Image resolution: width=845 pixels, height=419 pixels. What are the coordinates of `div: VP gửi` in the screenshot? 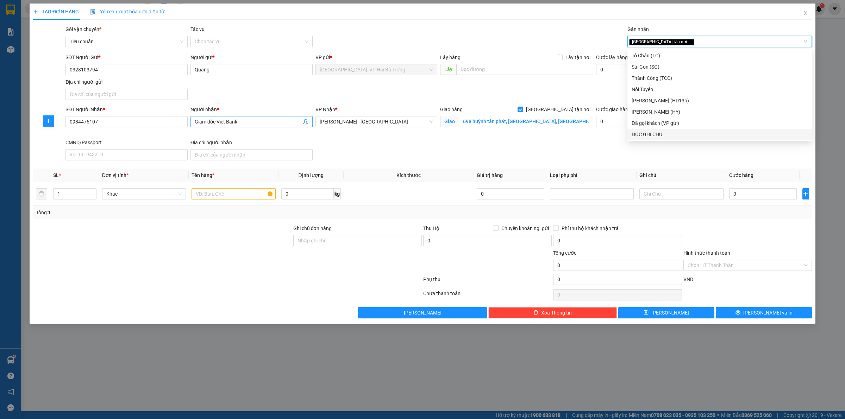 It's located at (376, 57).